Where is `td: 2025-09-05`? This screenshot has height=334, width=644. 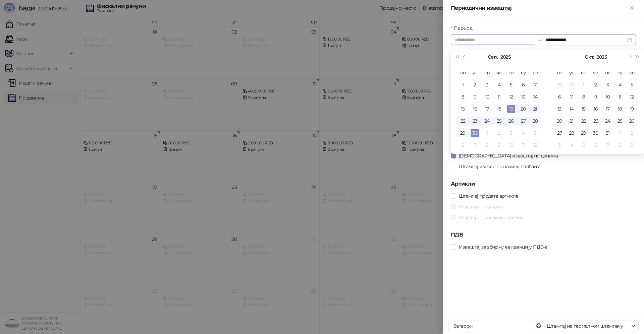 td: 2025-09-05 is located at coordinates (511, 85).